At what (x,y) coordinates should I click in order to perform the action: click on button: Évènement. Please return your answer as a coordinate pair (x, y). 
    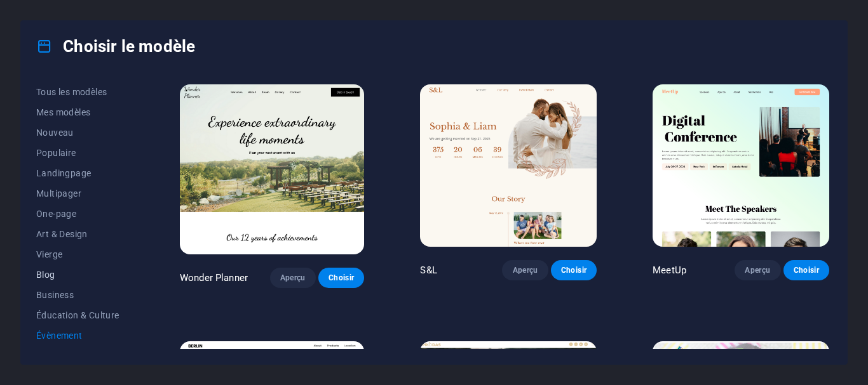
    Looking at the image, I should click on (80, 336).